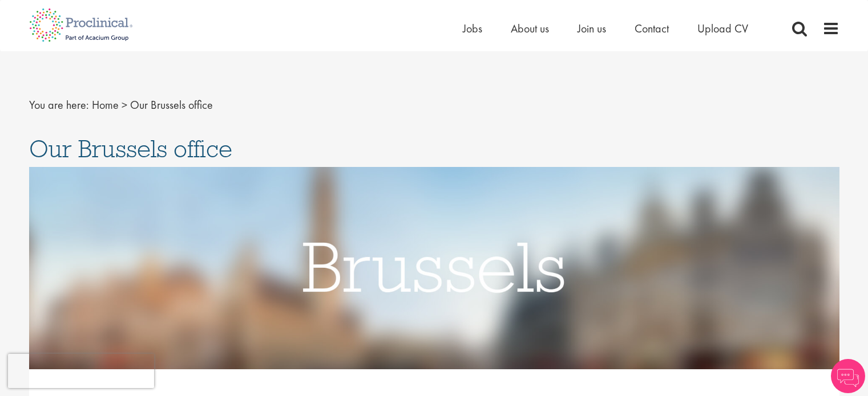 The image size is (868, 396). Describe the element at coordinates (530, 29) in the screenshot. I see `a: About us` at that location.